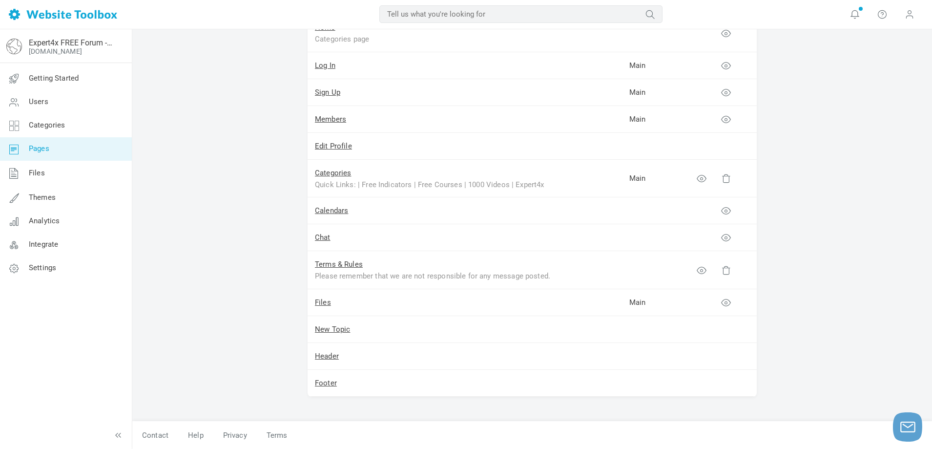  Describe the element at coordinates (43, 244) in the screenshot. I see `span: Integrate` at that location.